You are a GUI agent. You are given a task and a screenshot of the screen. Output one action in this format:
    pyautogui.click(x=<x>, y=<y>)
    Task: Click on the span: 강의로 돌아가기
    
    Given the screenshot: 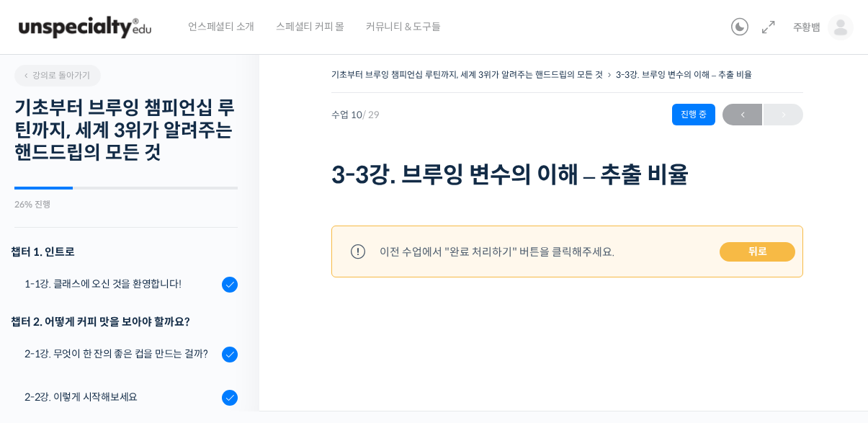 What is the action you would take?
    pyautogui.click(x=56, y=75)
    